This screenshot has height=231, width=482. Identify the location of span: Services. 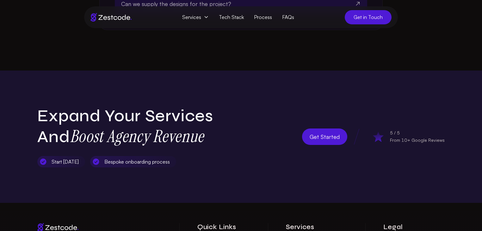
(195, 17).